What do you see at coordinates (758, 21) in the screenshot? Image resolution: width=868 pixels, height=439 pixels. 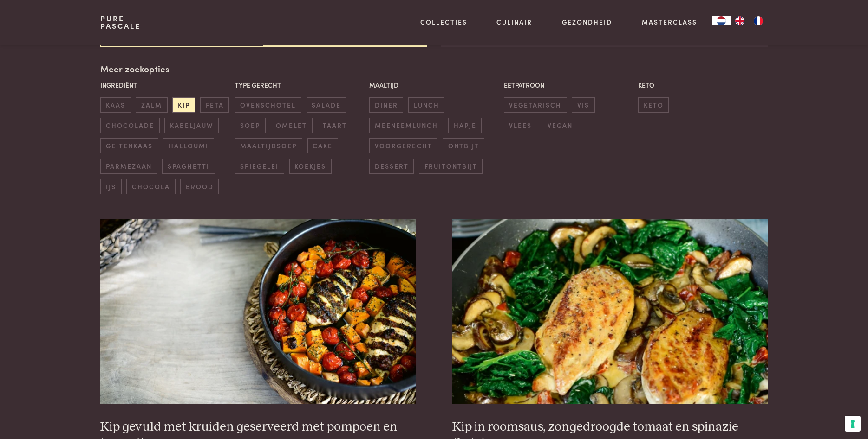 I see `a: FR` at bounding box center [758, 21].